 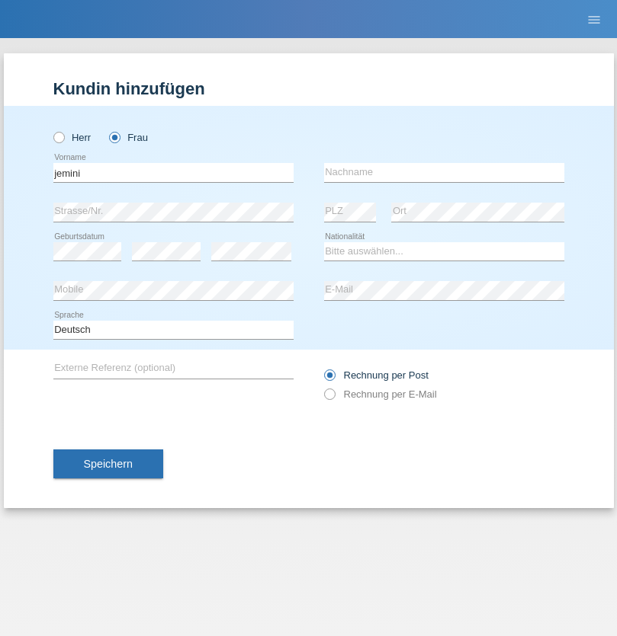 What do you see at coordinates (114, 136) in the screenshot?
I see `input: Frau` at bounding box center [114, 136].